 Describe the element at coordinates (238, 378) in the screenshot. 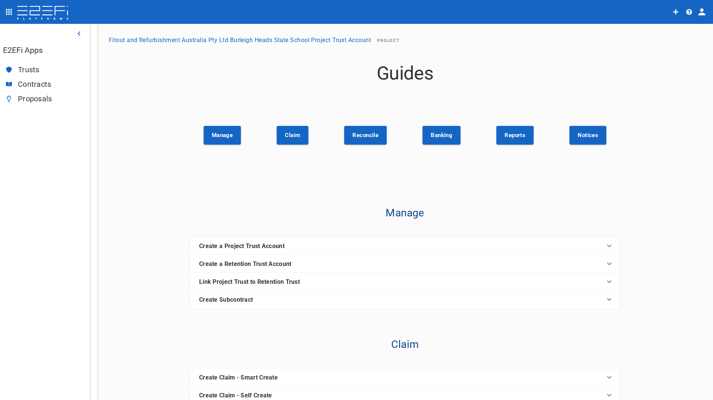

I see `p: Create Claim - Smart Create` at that location.